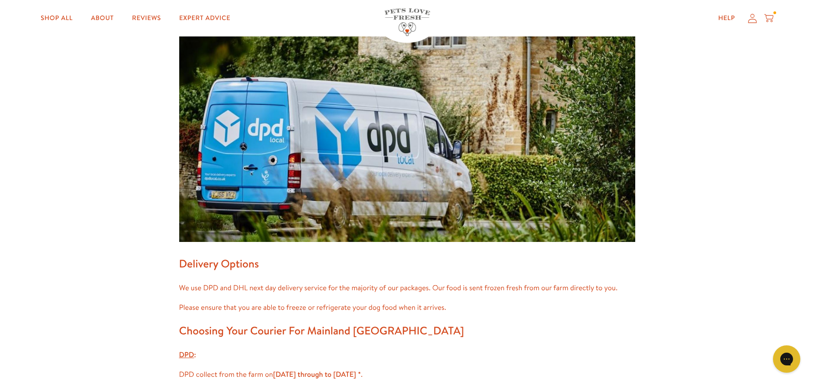 Image resolution: width=814 pixels, height=385 pixels. Describe the element at coordinates (146, 18) in the screenshot. I see `a: Reviews` at that location.